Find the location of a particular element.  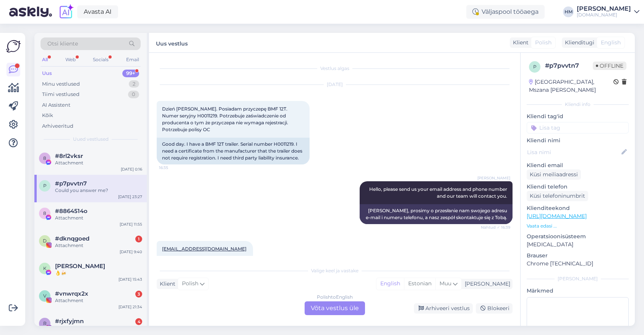

span: English is located at coordinates (611, 42).